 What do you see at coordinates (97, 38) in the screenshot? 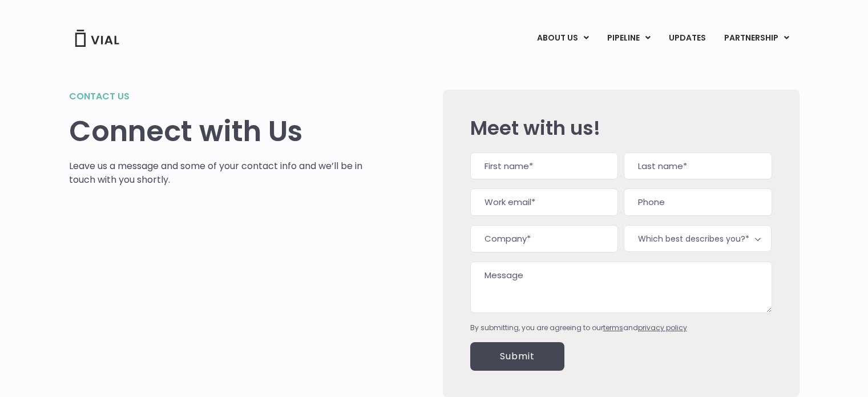
I see `img: Vial Logo` at bounding box center [97, 38].